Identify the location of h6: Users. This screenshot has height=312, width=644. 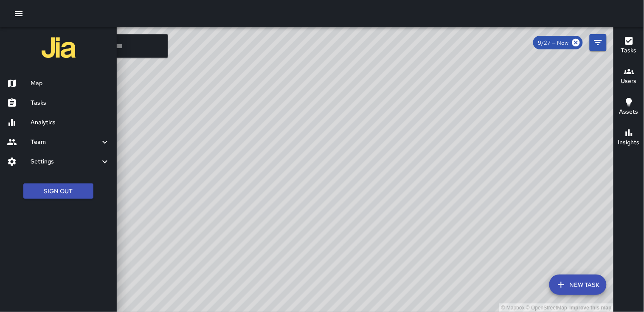
(629, 82).